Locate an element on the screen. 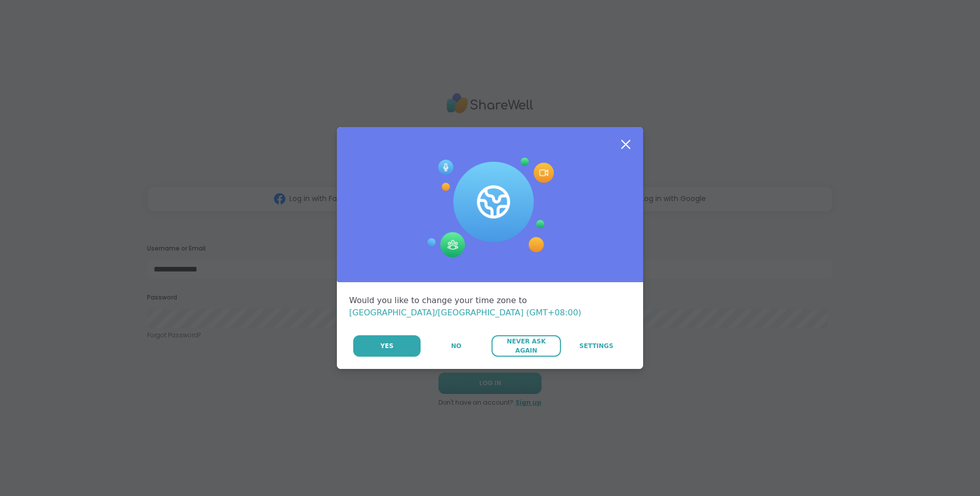 The image size is (980, 496). div: Would you like to change your time zone to is located at coordinates (490, 307).